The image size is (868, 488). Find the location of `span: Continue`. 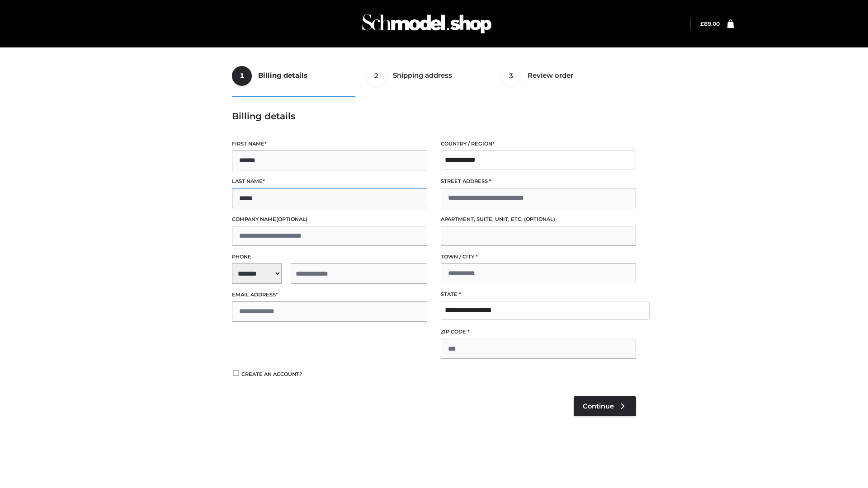

span: Continue is located at coordinates (598, 406).